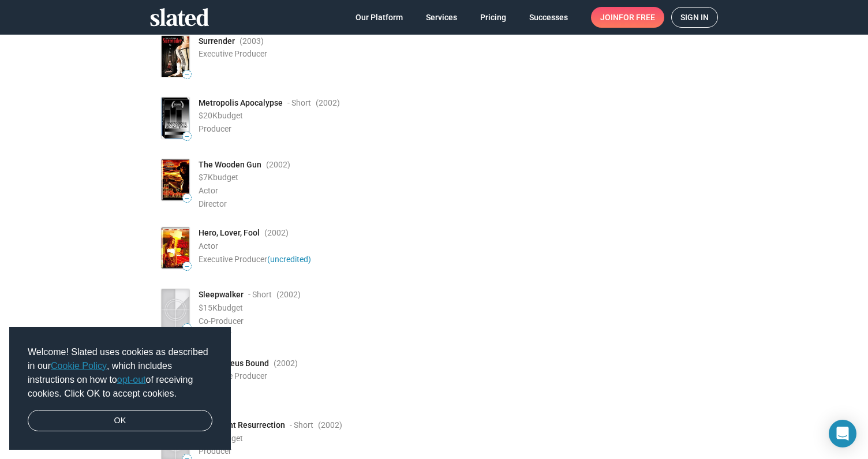 This screenshot has width=868, height=459. What do you see at coordinates (207, 115) in the screenshot?
I see `span: $20K` at bounding box center [207, 115].